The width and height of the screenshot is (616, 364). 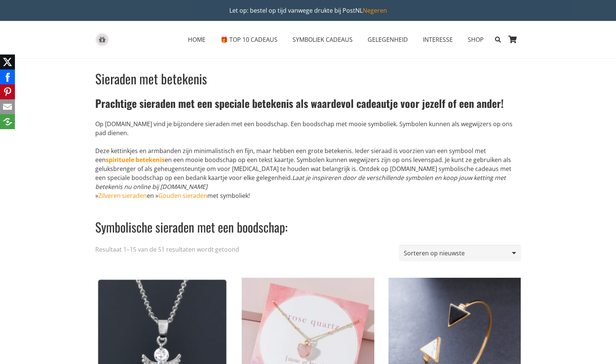 What do you see at coordinates (122, 196) in the screenshot?
I see `a: Zilveren sieraden` at bounding box center [122, 196].